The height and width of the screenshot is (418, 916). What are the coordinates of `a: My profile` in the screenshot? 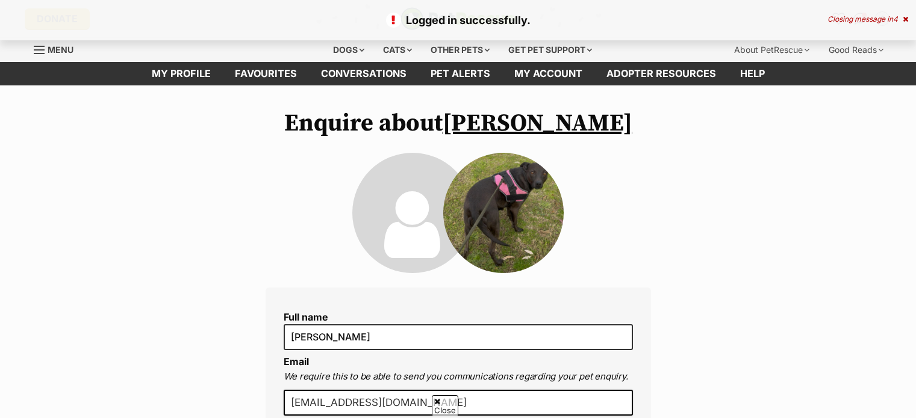 It's located at (181, 73).